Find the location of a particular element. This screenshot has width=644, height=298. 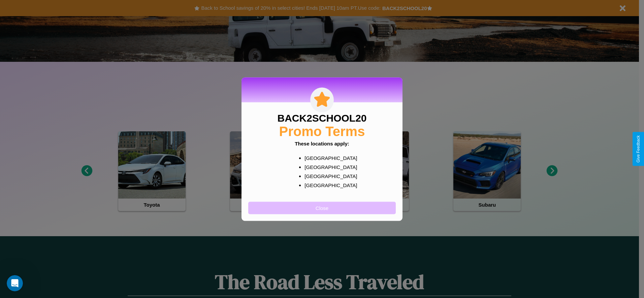

h3: BACK2SCHOOL20 is located at coordinates (321, 118).